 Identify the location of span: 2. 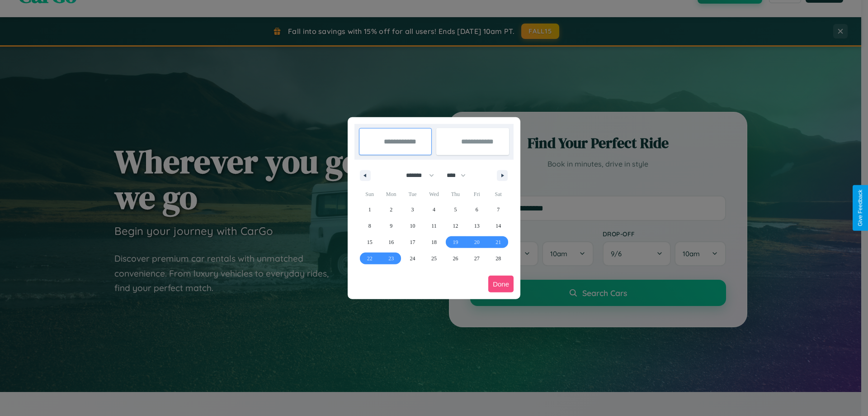
(391, 210).